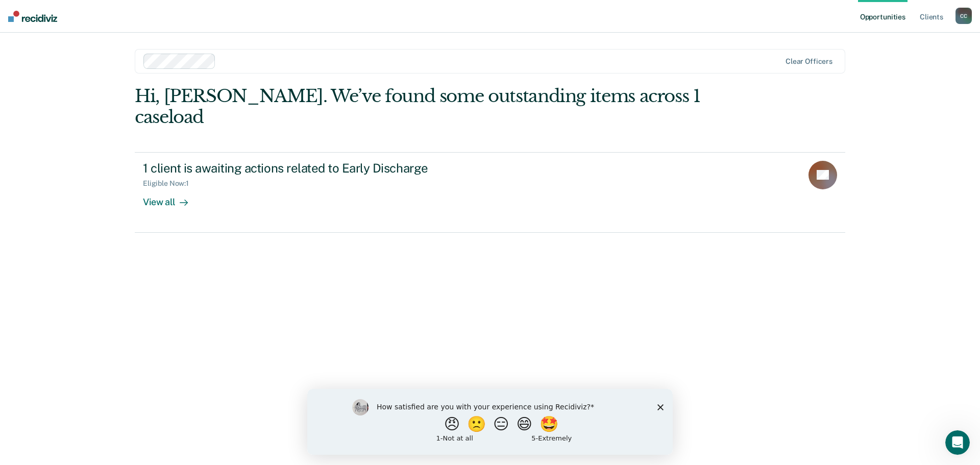  Describe the element at coordinates (964, 16) in the screenshot. I see `div: C C` at that location.